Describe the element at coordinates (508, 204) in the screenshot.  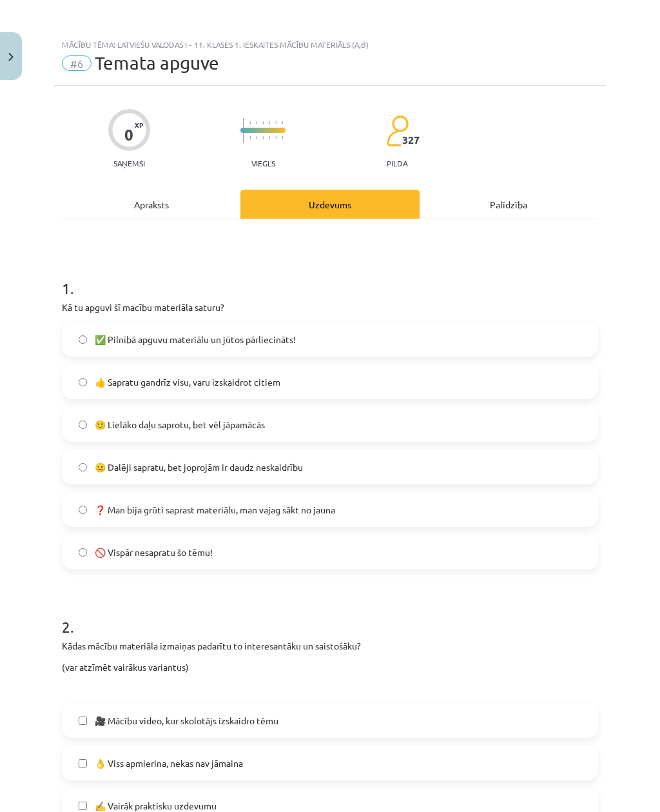
I see `div: Palīdzība` at that location.